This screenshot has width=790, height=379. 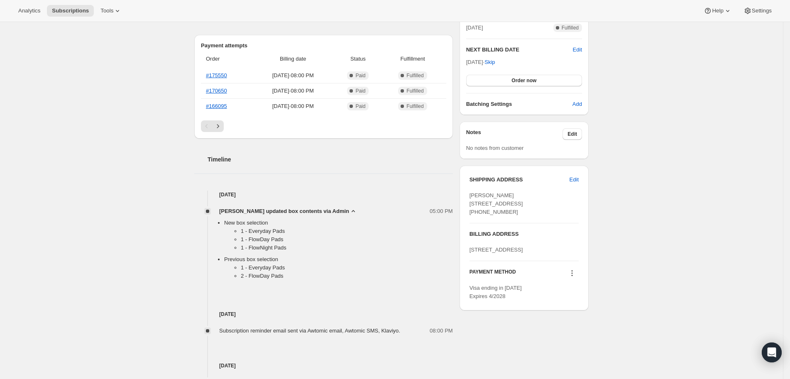 I want to click on nav: Pagination, so click(x=323, y=126).